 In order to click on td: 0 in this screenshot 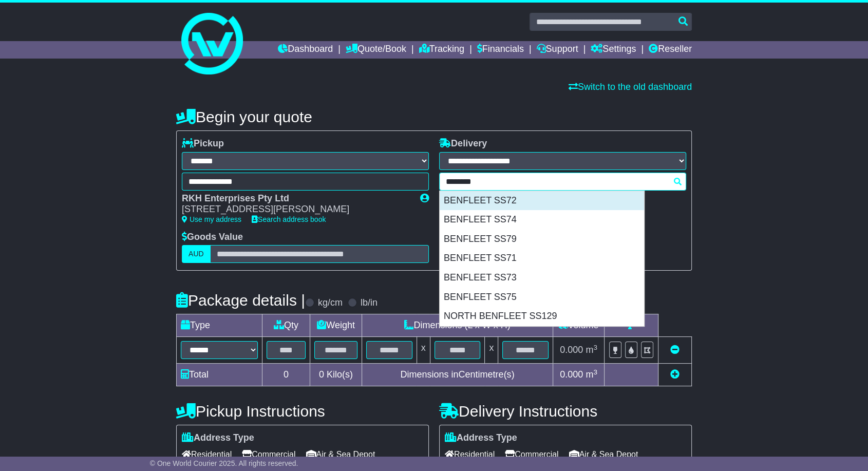, I will do `click(286, 374)`.